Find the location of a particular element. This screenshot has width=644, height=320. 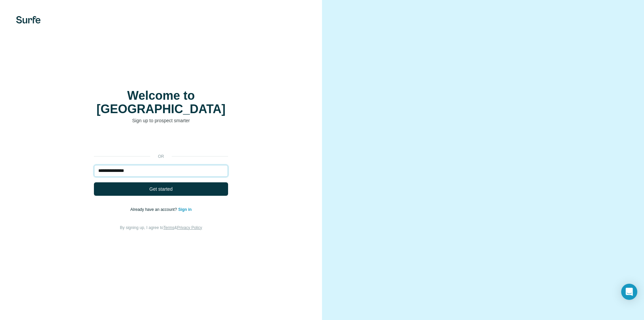

span: By signing up, I agree to & is located at coordinates (161, 228).